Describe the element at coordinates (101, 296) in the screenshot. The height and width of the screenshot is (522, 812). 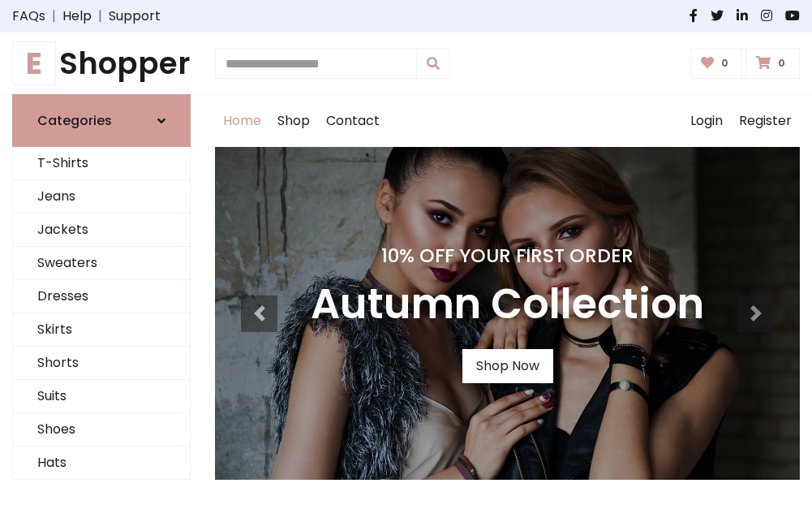
I see `a: Dresses` at that location.